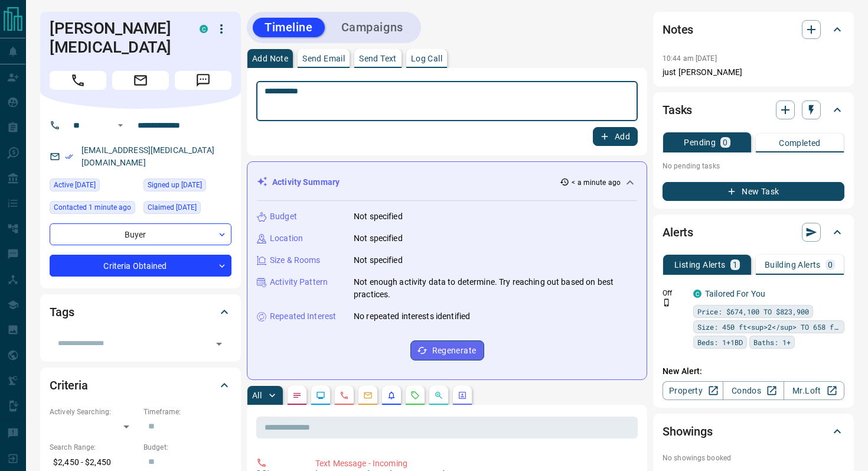 The image size is (868, 471). I want to click on p: Timeframe:, so click(187, 411).